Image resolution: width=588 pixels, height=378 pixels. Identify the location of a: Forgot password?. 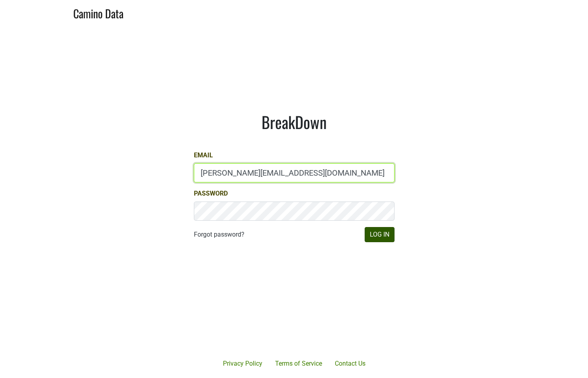
(219, 235).